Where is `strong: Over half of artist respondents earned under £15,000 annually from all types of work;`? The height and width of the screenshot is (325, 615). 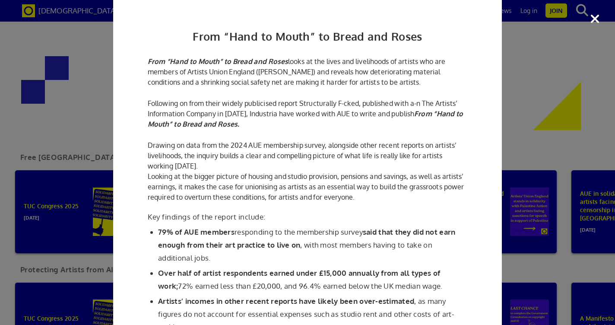 strong: Over half of artist respondents earned under £15,000 annually from all types of work; is located at coordinates (299, 279).